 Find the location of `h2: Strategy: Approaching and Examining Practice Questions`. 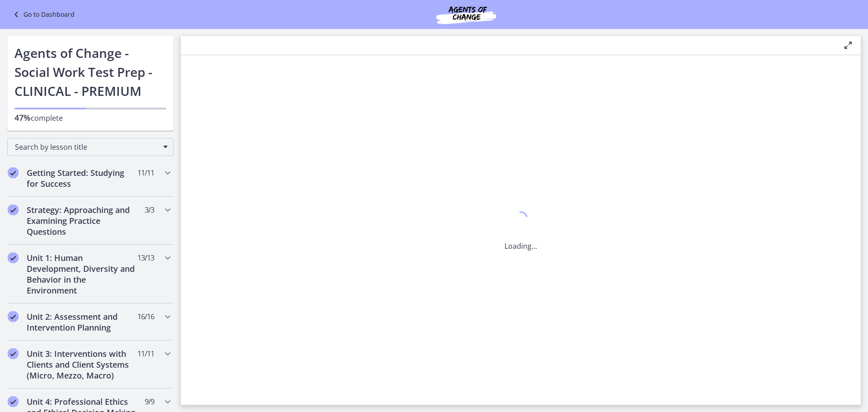

h2: Strategy: Approaching and Examining Practice Questions is located at coordinates (82, 221).